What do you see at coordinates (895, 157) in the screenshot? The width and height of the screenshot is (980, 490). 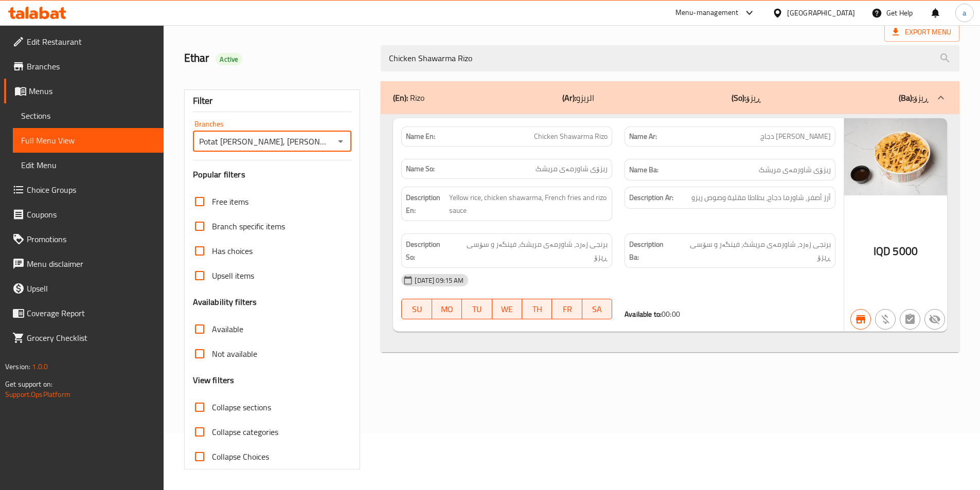 I see `img: Potat_Abu_Batini%D8%B1%D9%8A%D8%B2%D9%88_%D8%B4%D8%A7%D9%88%D8%B1638411027670228162.jpg` at bounding box center [895, 157].